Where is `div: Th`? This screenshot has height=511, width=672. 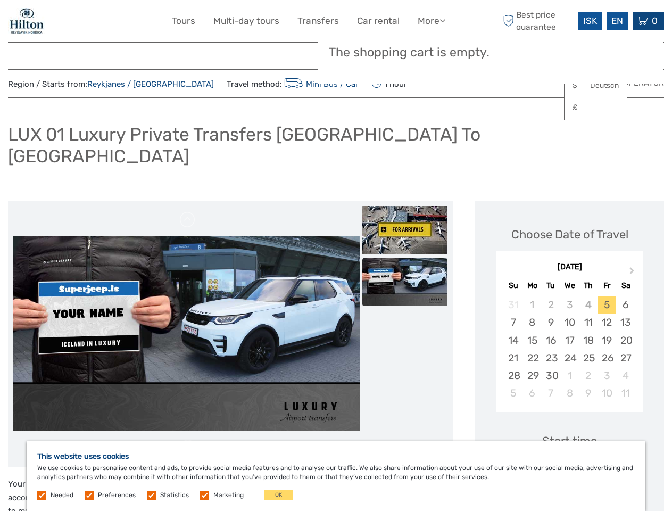
div: Th is located at coordinates (588, 285).